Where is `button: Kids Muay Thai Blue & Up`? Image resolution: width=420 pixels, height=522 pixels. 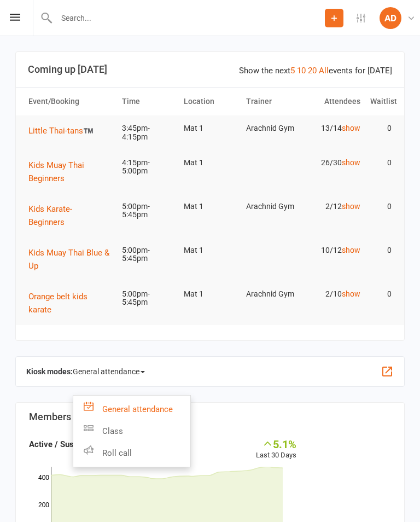
button: Kids Muay Thai Blue & Up is located at coordinates (70, 260).